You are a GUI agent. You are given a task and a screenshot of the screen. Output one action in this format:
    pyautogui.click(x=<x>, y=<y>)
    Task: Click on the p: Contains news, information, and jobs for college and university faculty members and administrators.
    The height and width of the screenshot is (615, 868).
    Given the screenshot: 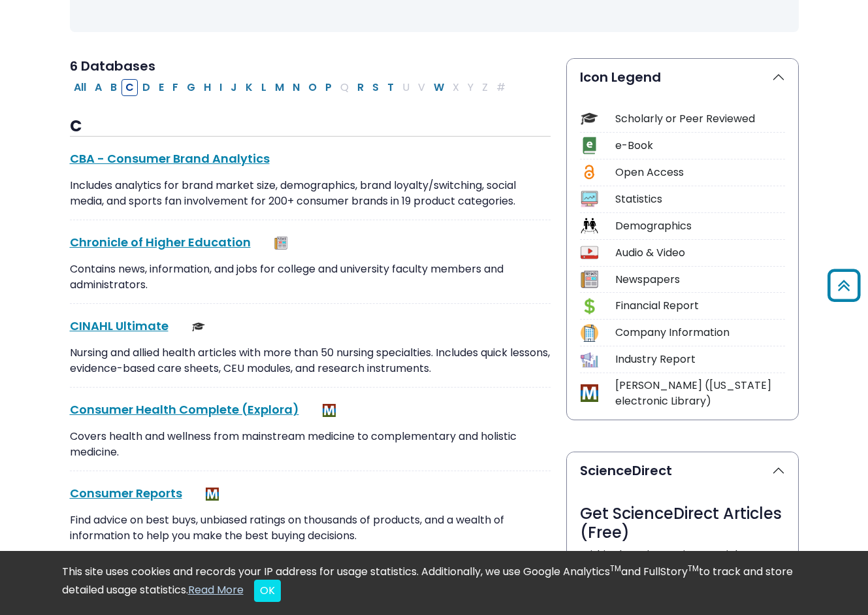 What is the action you would take?
    pyautogui.click(x=311, y=278)
    